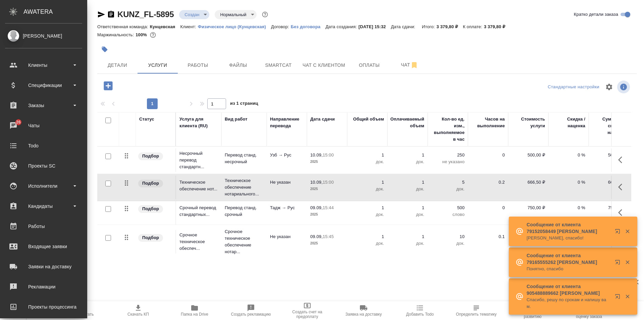 The height and width of the screenshot is (320, 644). I want to click on span: Создать рекламацию, so click(251, 314).